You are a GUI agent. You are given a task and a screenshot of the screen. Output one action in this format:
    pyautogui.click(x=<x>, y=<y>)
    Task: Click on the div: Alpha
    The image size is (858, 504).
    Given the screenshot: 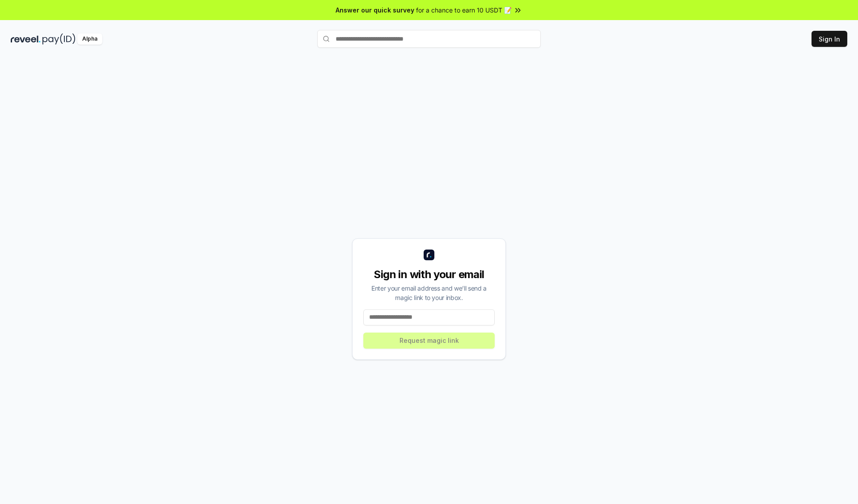 What is the action you would take?
    pyautogui.click(x=90, y=39)
    